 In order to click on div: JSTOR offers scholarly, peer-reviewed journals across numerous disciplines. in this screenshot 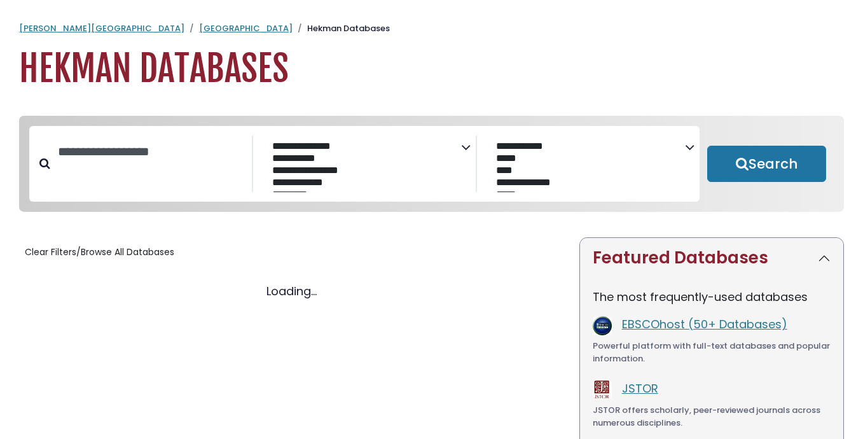, I will do `click(712, 416)`.